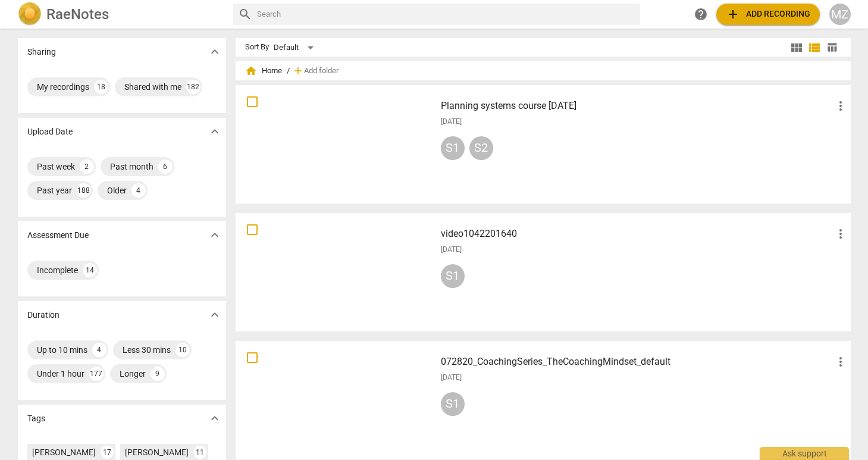 This screenshot has width=868, height=460. I want to click on div: 188, so click(84, 190).